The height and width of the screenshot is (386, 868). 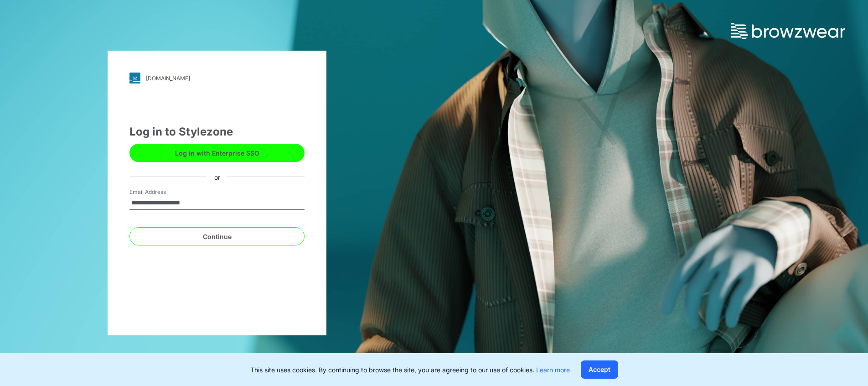 What do you see at coordinates (217, 236) in the screenshot?
I see `button: Continue` at bounding box center [217, 236].